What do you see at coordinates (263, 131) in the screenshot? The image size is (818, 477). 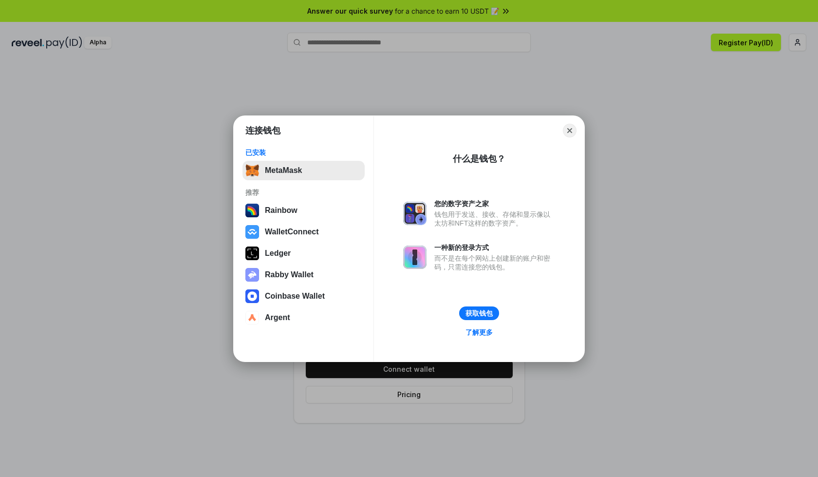 I see `h1: 连接钱包` at bounding box center [263, 131].